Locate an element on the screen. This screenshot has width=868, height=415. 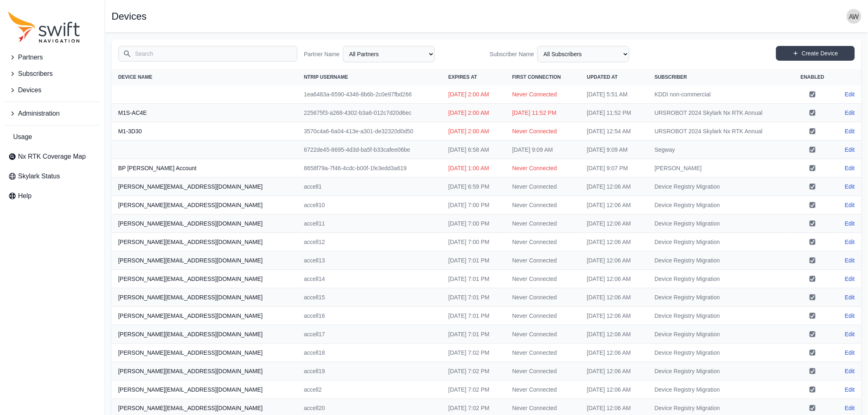
th: Enabled is located at coordinates (813, 77).